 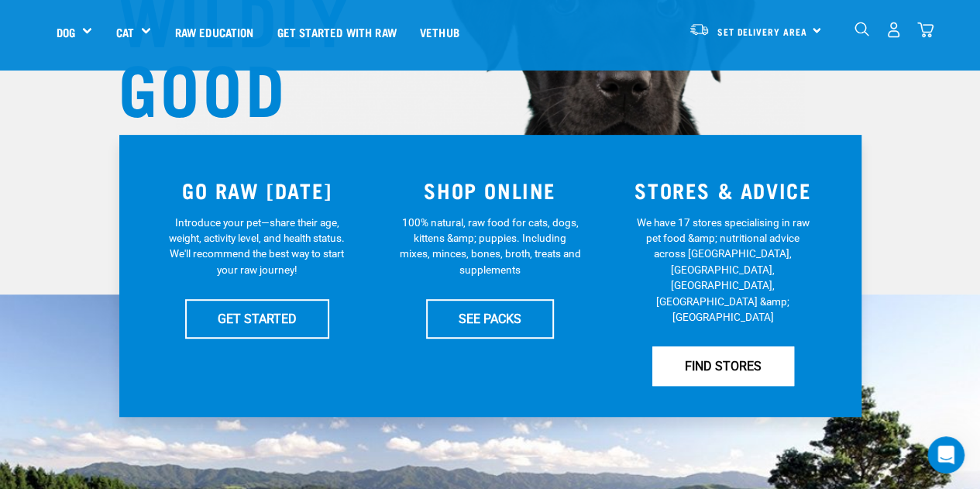 I want to click on img: home-icon@2x.png, so click(x=925, y=30).